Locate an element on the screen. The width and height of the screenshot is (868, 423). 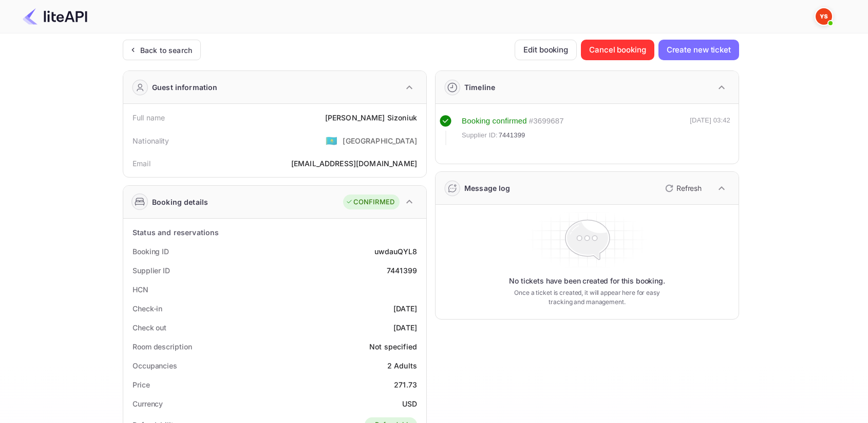
button: Create new ticket is located at coordinates (698, 50).